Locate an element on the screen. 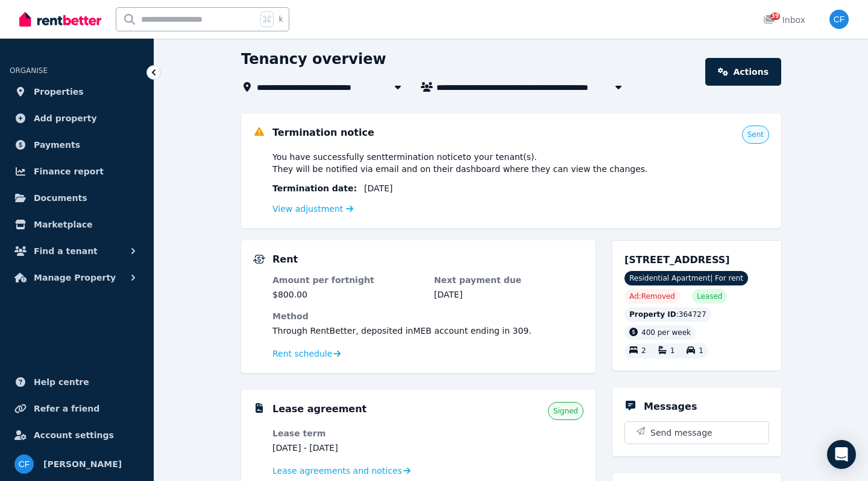  div: Open Intercom Messenger is located at coordinates (842, 454).